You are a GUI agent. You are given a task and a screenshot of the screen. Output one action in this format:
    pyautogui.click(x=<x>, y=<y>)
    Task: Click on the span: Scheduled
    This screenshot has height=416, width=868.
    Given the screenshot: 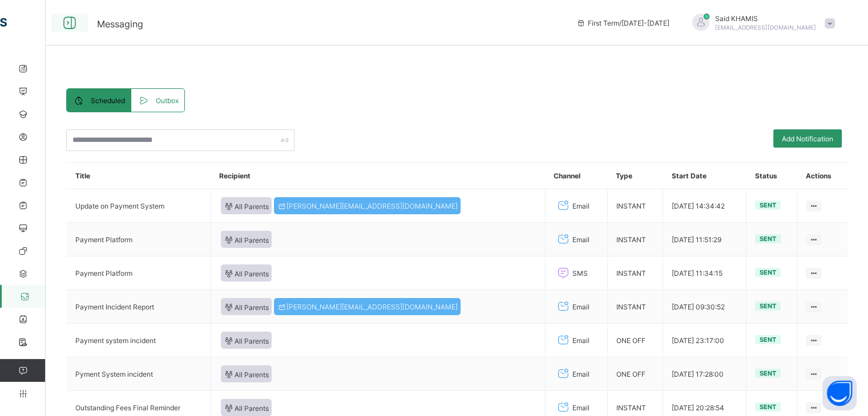 What is the action you would take?
    pyautogui.click(x=108, y=100)
    